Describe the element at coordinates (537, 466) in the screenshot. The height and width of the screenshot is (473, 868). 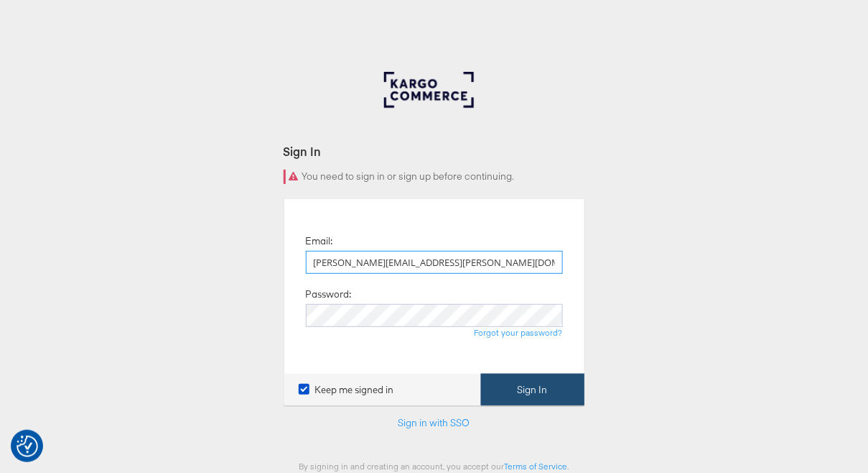
I see `a: Terms of Service` at that location.